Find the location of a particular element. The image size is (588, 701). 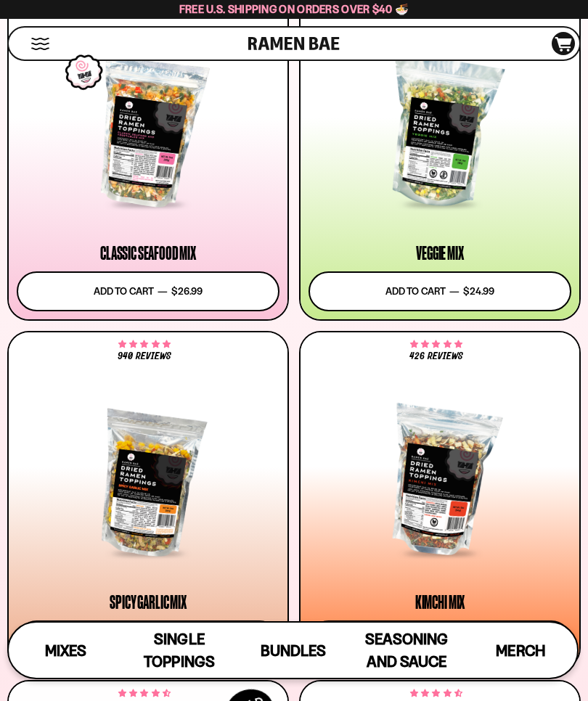

span: 940 reviews is located at coordinates (144, 357).